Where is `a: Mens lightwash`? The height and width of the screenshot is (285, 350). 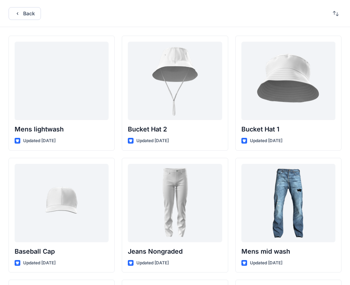
a: Mens lightwash is located at coordinates (62, 81).